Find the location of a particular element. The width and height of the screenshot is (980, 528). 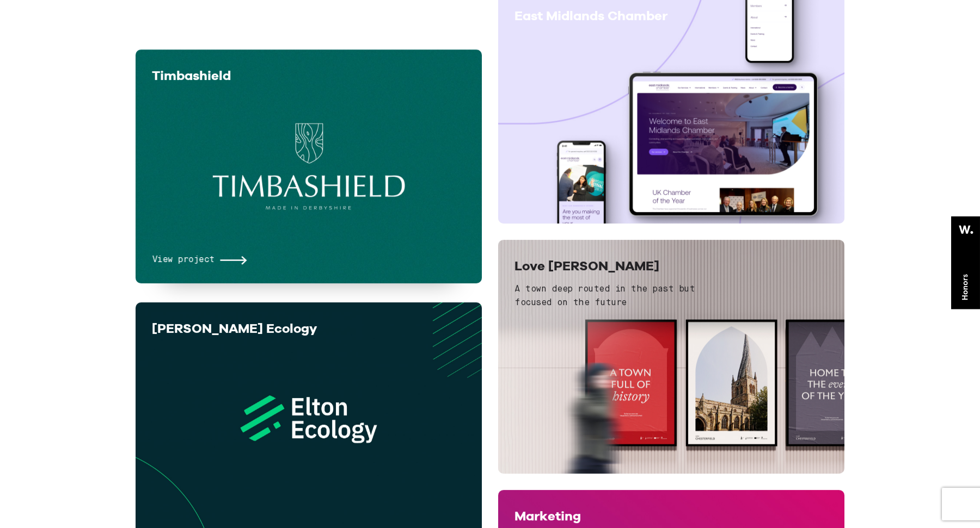

span: East Midlands Chamber is located at coordinates (591, 16).